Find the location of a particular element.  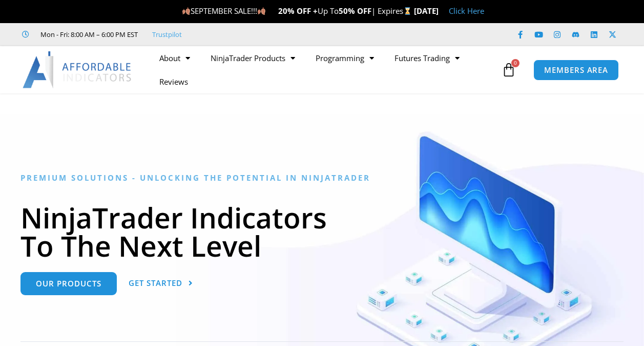

span: Get Started is located at coordinates (155, 283).